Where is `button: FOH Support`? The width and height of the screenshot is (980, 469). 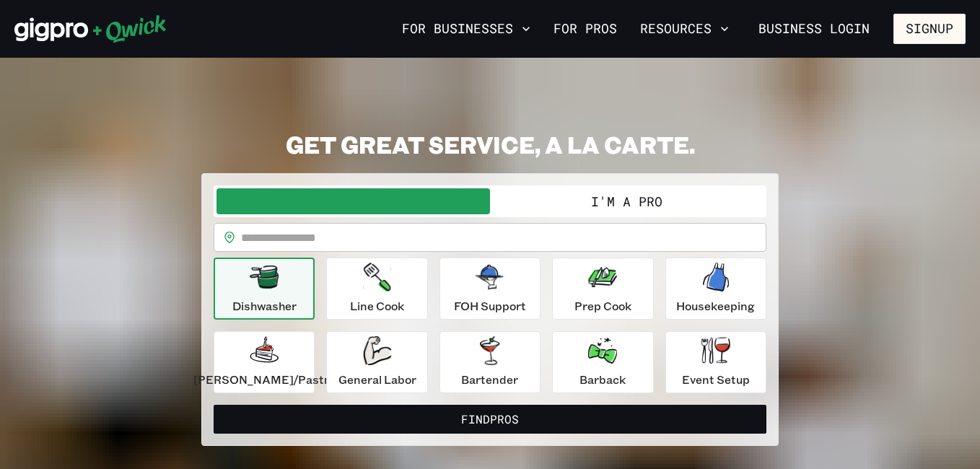 button: FOH Support is located at coordinates (490, 289).